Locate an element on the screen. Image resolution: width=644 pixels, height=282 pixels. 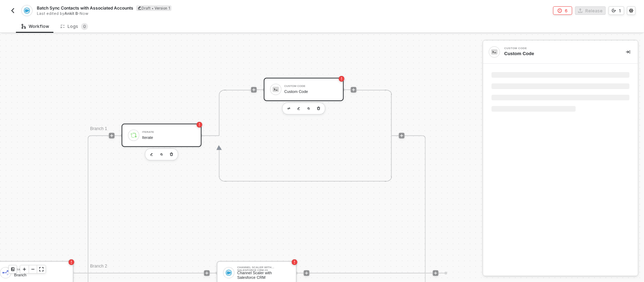
span: Ankit B is located at coordinates (71, 14).